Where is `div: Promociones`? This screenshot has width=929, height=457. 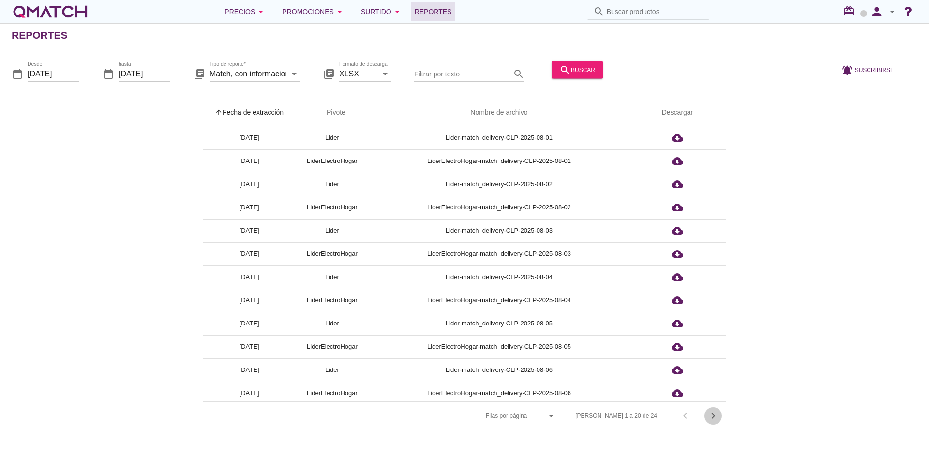 div: Promociones is located at coordinates (314, 12).